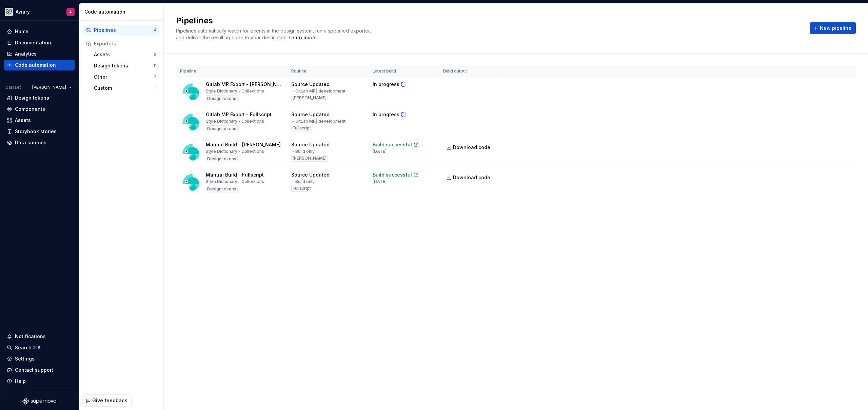 Image resolution: width=868 pixels, height=410 pixels. Describe the element at coordinates (39, 381) in the screenshot. I see `button: Help` at that location.